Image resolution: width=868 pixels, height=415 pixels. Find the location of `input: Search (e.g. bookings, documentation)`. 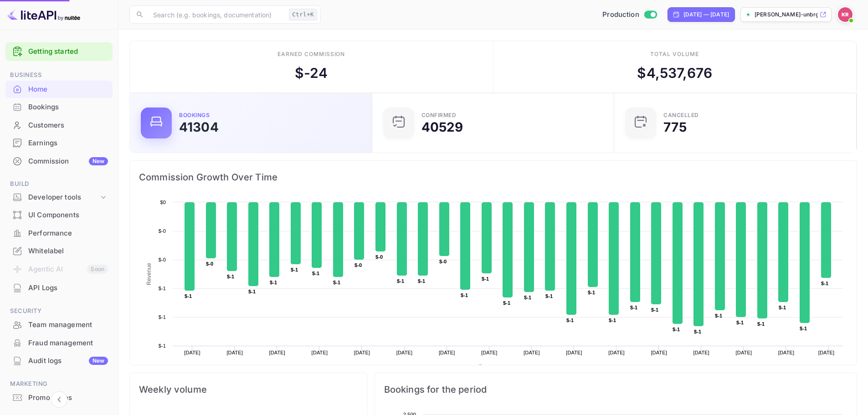

input: Search (e.g. bookings, documentation) is located at coordinates (216, 15).